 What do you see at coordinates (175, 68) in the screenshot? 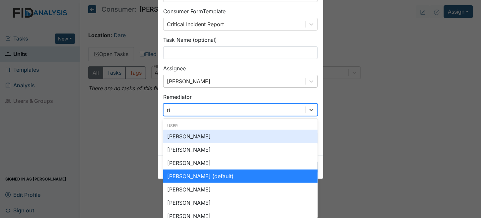
I see `label: Assignee` at bounding box center [175, 68].